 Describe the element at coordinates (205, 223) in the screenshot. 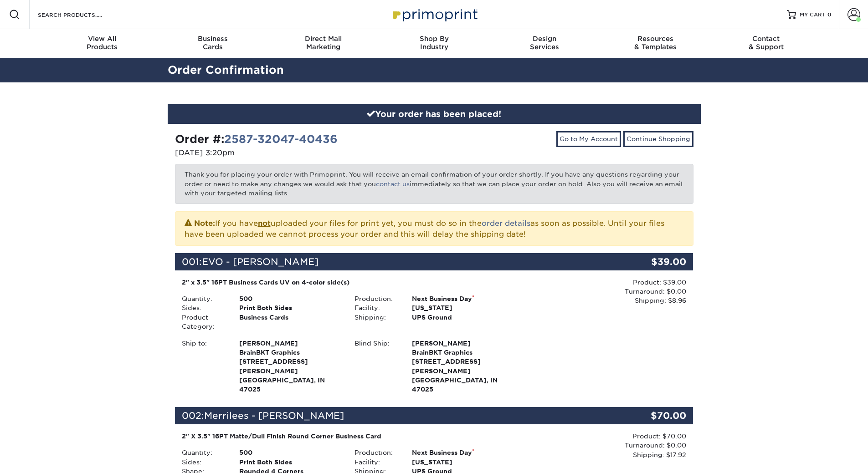

I see `strong: Note:` at that location.